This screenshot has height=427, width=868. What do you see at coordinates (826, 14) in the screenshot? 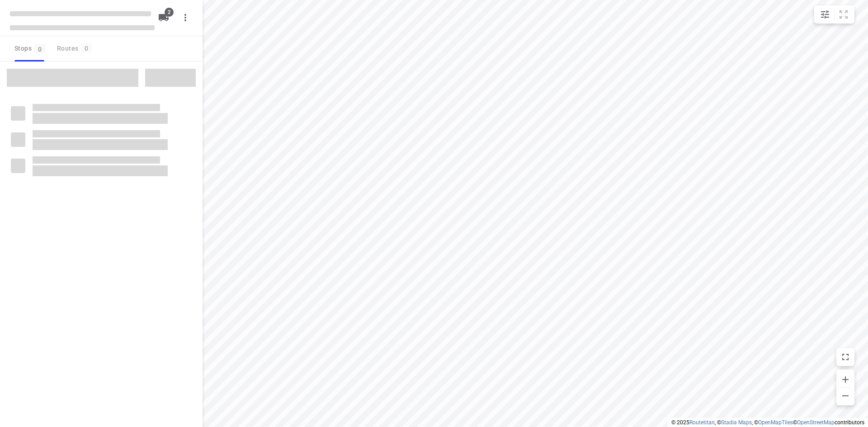
I see `button: Map settings` at bounding box center [826, 14].